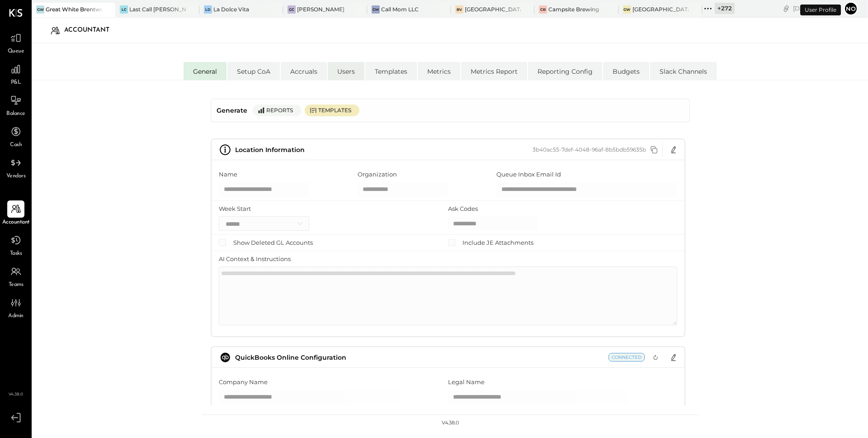  What do you see at coordinates (851, 9) in the screenshot?
I see `button: No` at bounding box center [851, 9].